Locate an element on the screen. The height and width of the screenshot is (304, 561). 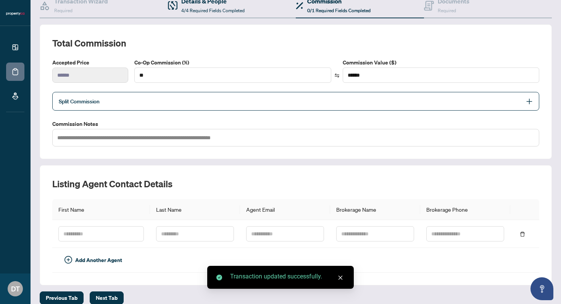
label: Commission Value ($) is located at coordinates (441, 63).